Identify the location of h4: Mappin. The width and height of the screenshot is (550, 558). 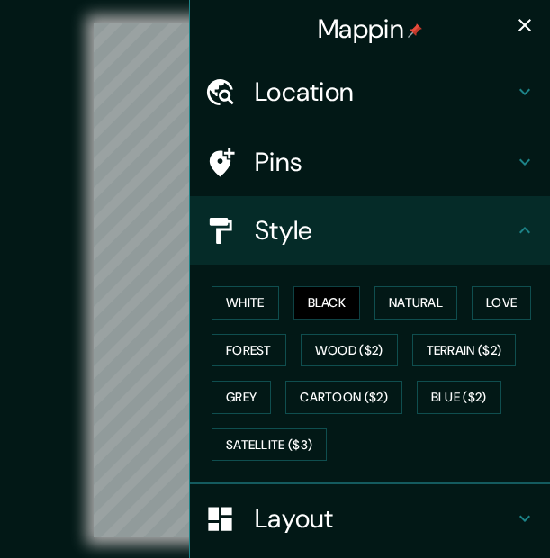
(370, 29).